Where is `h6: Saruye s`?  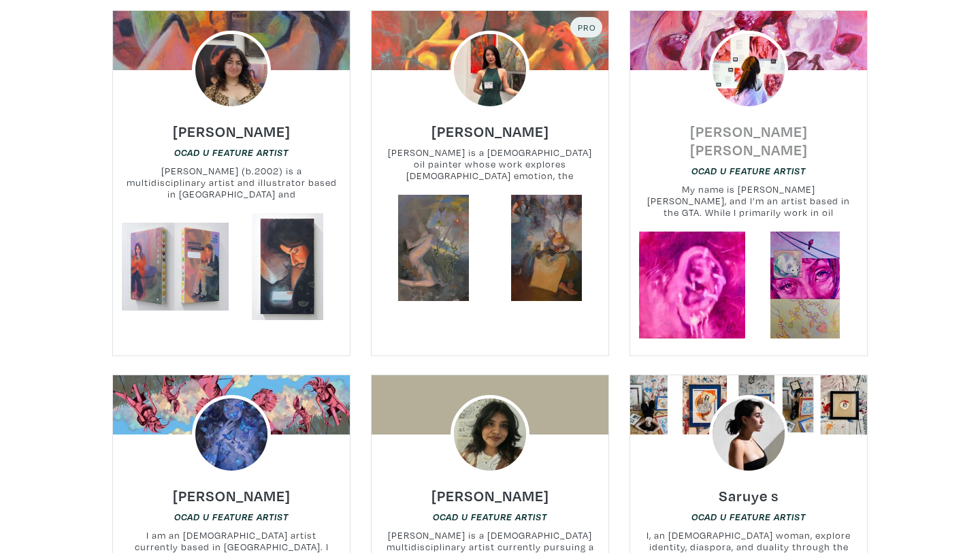 h6: Saruye s is located at coordinates (749, 495).